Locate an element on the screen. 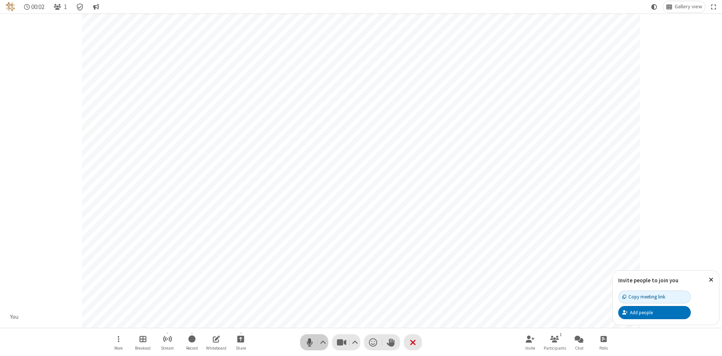 The image size is (722, 356). span: Participants is located at coordinates (555, 348).